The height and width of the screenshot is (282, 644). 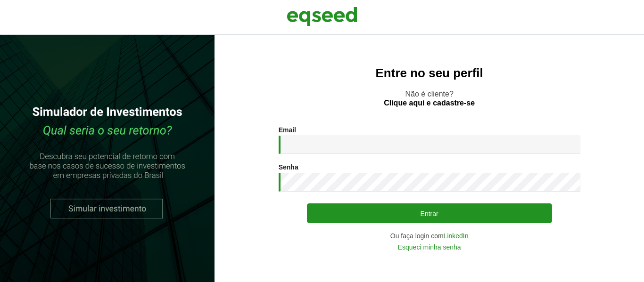 I want to click on a: Clique aqui e cadastre-se, so click(x=429, y=103).